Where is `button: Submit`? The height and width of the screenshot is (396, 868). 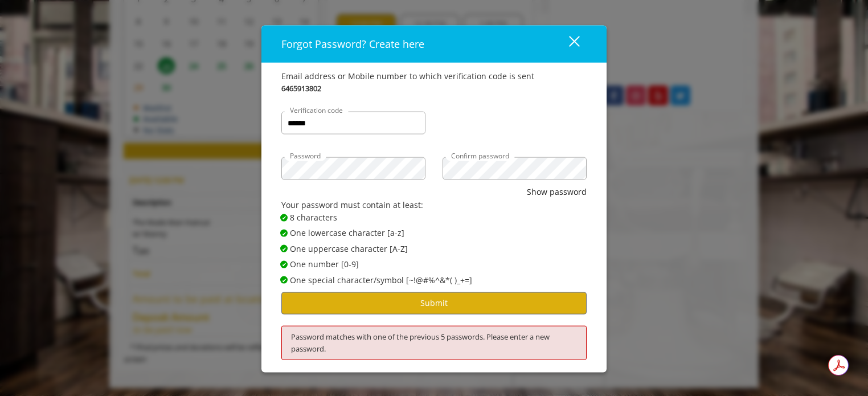 button: Submit is located at coordinates (434, 303).